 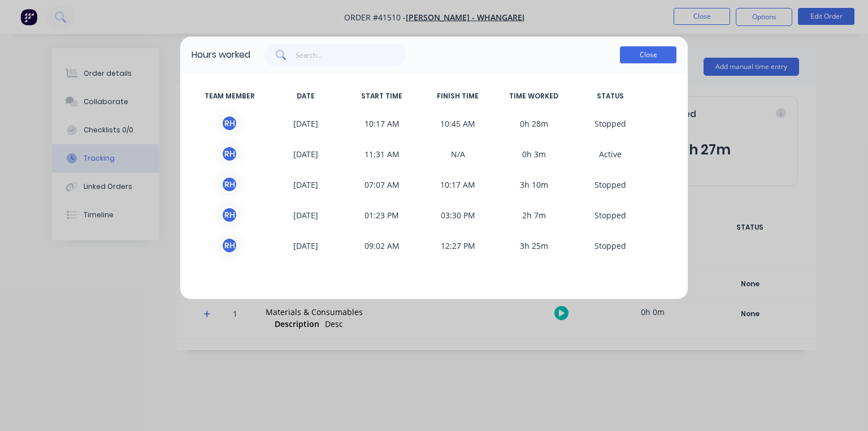 What do you see at coordinates (221, 55) in the screenshot?
I see `div: Hours worked` at bounding box center [221, 55].